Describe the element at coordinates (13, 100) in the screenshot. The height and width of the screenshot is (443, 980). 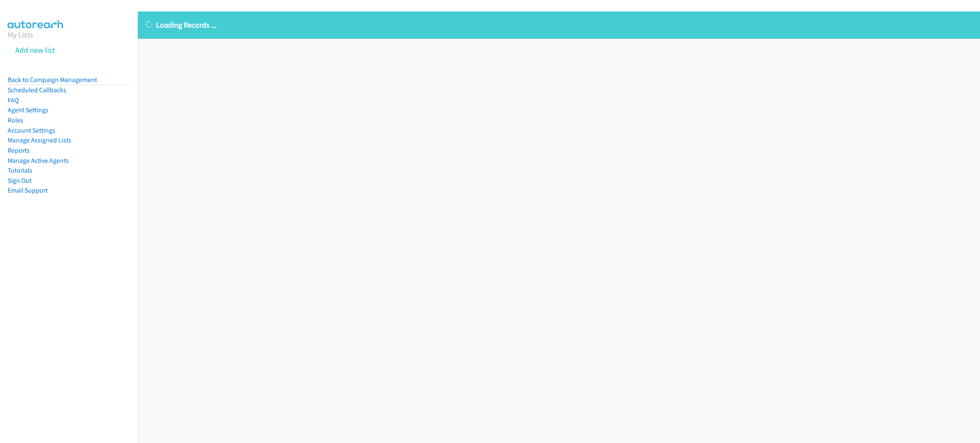
I see `a: FAQ` at that location.